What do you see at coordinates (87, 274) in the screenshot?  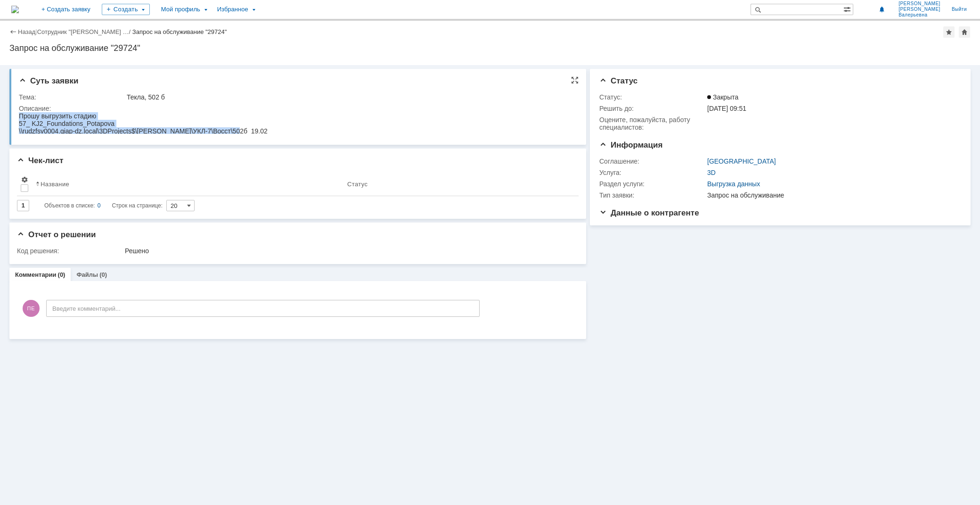 I see `a: Файлы` at bounding box center [87, 274].